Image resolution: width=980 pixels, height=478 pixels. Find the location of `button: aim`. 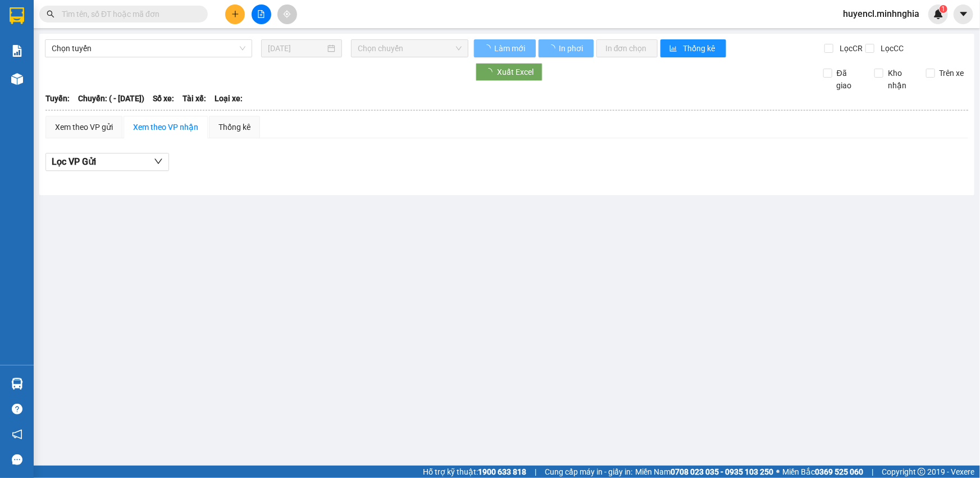

button: aim is located at coordinates (287, 14).